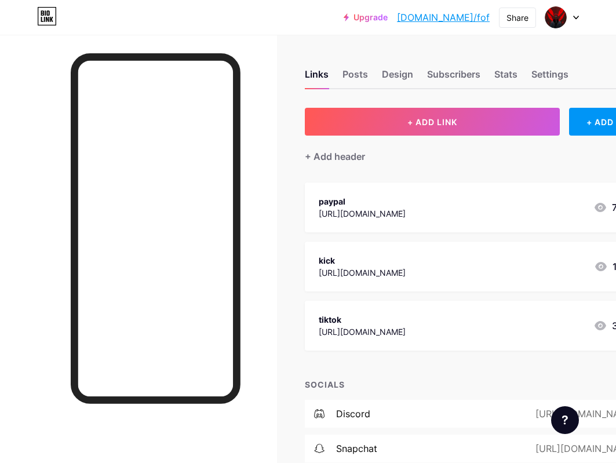  What do you see at coordinates (355, 78) in the screenshot?
I see `div: Posts` at bounding box center [355, 78].